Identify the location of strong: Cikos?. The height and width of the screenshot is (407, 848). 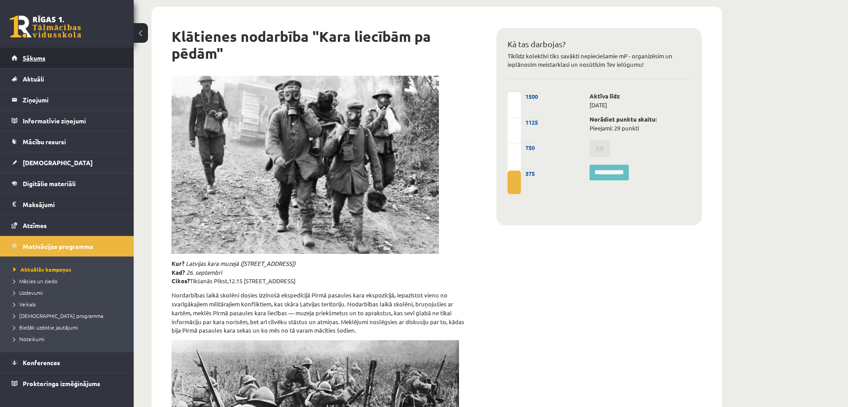
(180, 281).